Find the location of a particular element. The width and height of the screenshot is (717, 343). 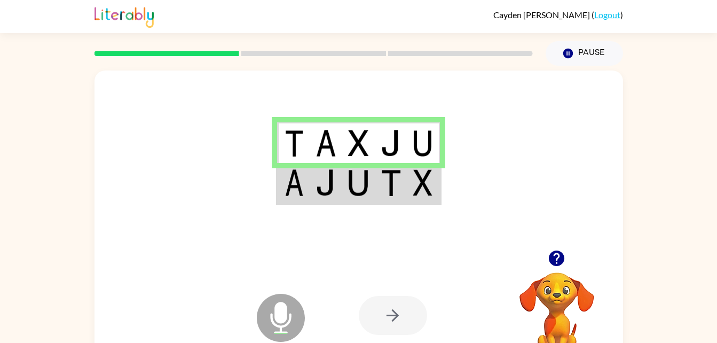

a: Logout is located at coordinates (607, 14).